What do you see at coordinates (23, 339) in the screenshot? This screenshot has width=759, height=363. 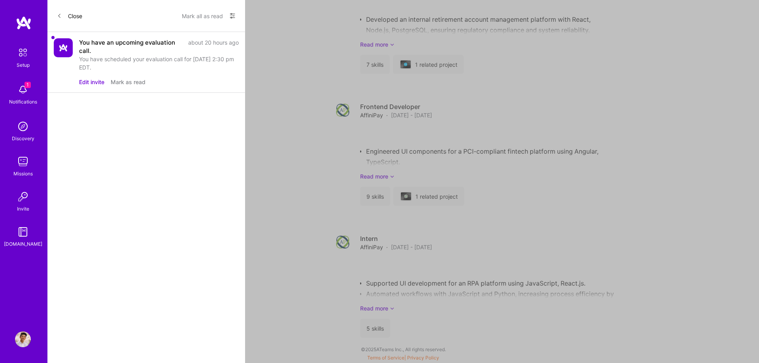 I see `a: User Avatar` at bounding box center [23, 339].